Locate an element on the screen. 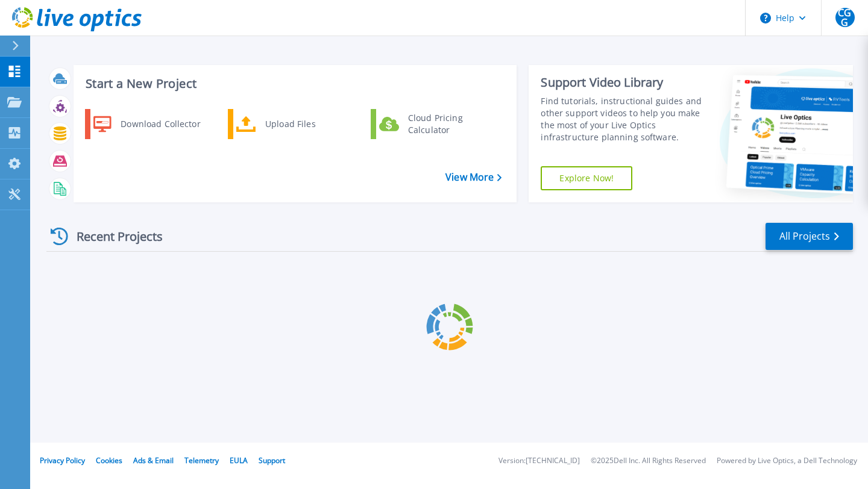  a: Ads & Email is located at coordinates (153, 461).